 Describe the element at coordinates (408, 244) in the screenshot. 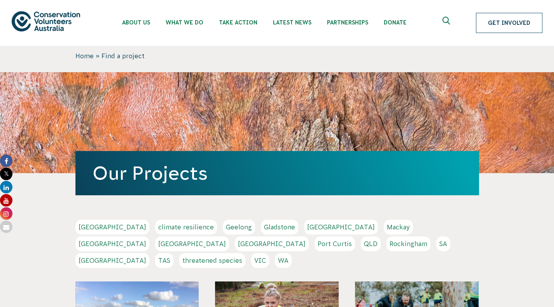

I see `a: Rockingham` at that location.